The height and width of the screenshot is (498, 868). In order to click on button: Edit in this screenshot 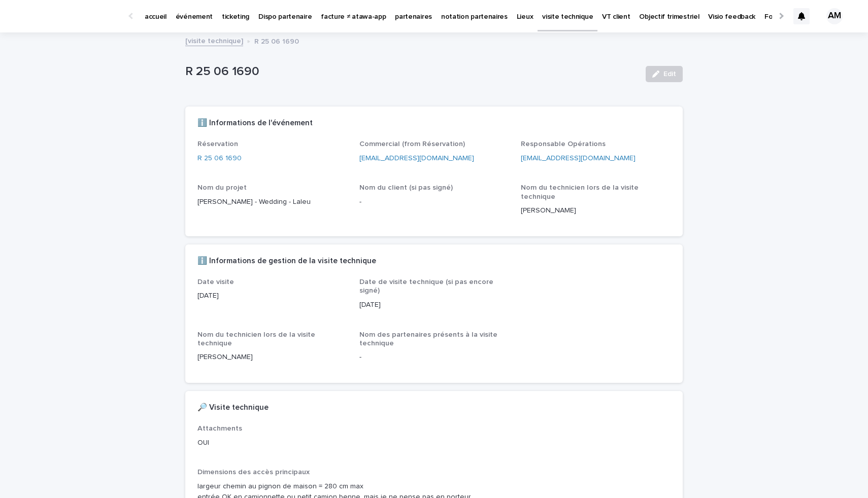, I will do `click(664, 74)`.